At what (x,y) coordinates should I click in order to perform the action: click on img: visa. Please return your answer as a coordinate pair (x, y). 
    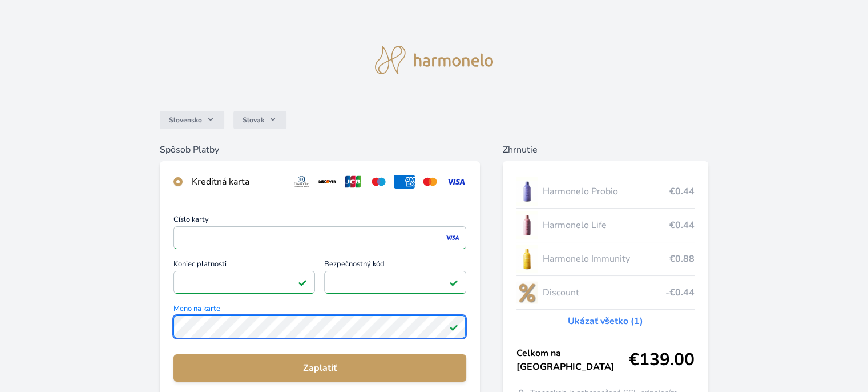
    Looking at the image, I should click on (452, 238).